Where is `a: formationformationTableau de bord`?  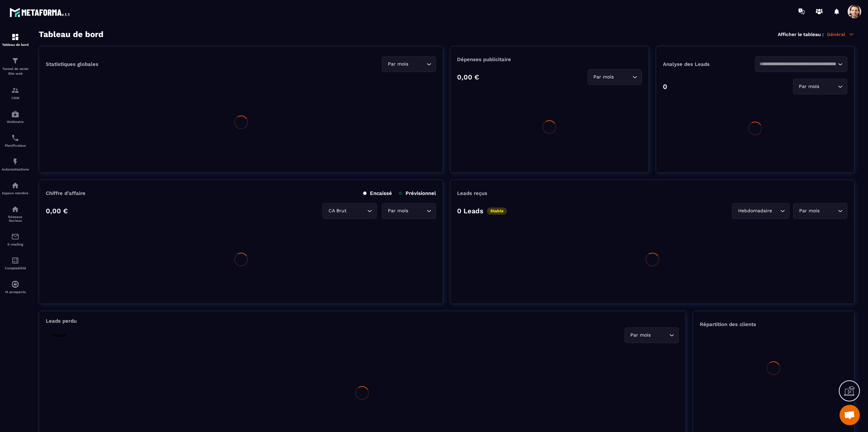
a: formationformationTableau de bord is located at coordinates (15, 39).